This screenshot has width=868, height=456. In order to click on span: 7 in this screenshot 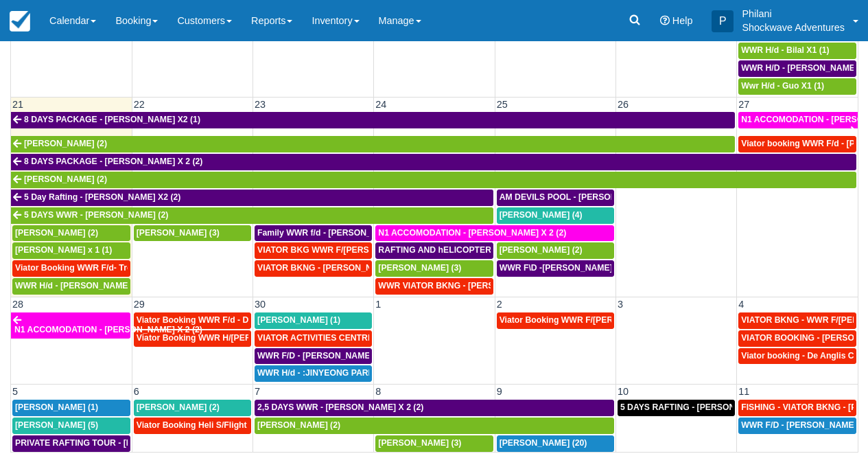, I will do `click(257, 391)`.